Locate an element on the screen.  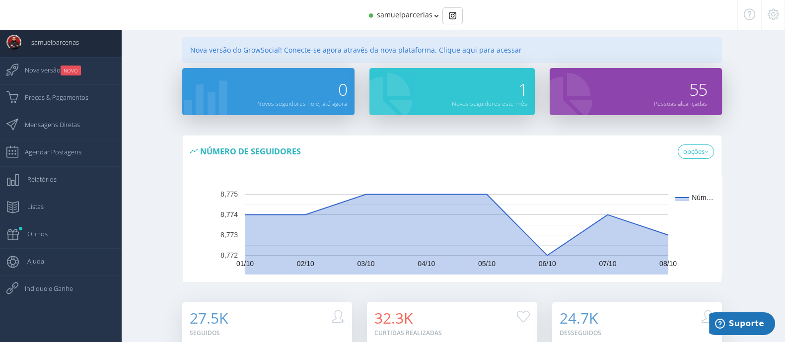
span: 24.7K is located at coordinates (579, 318).